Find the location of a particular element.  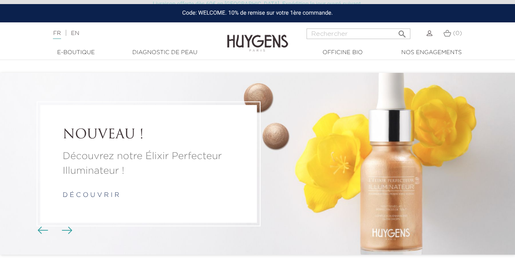

a: d é c o u v r i r is located at coordinates (91, 195).